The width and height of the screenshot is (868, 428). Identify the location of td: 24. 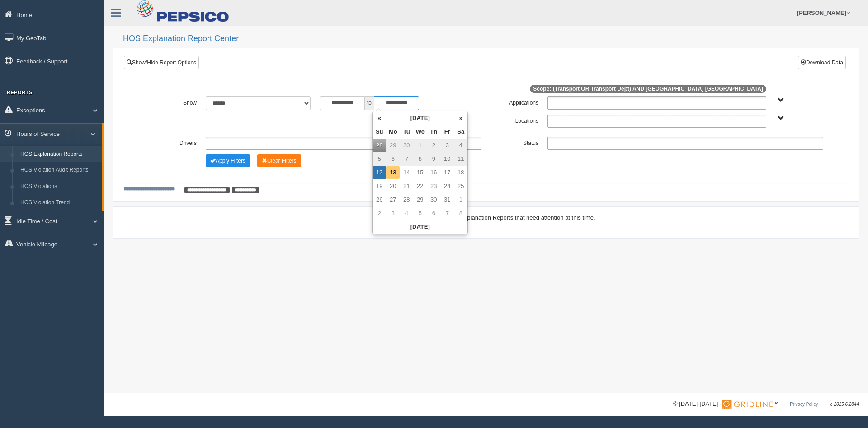
(447, 186).